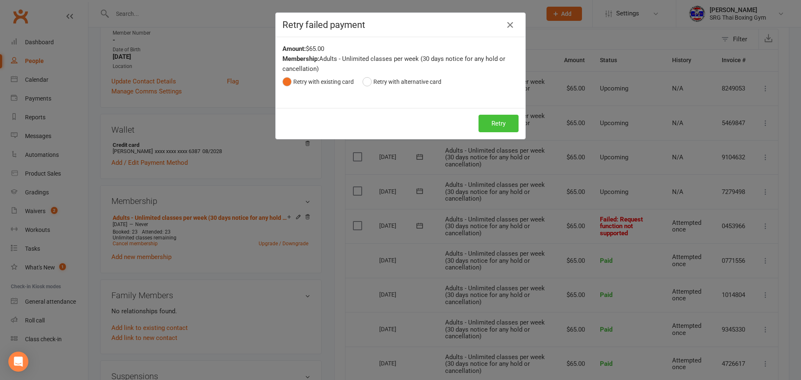  Describe the element at coordinates (401, 25) in the screenshot. I see `h4: Retry failed payment` at that location.